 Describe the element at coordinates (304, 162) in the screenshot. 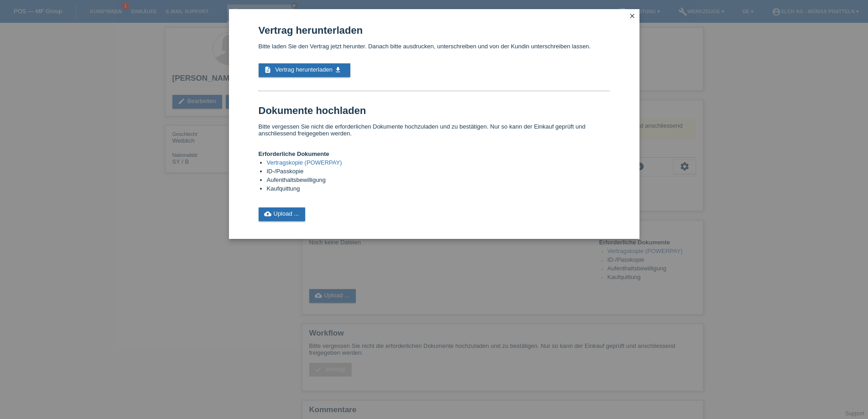

I see `a: Vertragskopie (POWERPAY)` at that location.